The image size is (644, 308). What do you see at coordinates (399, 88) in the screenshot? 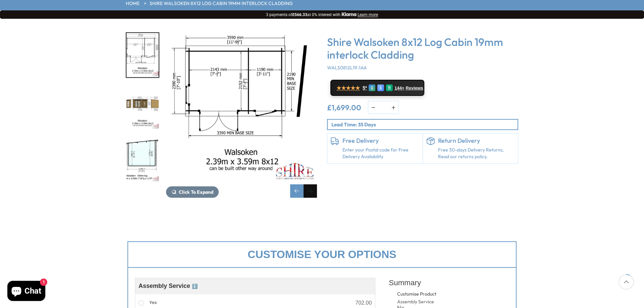
I see `span: 144+` at bounding box center [399, 88].